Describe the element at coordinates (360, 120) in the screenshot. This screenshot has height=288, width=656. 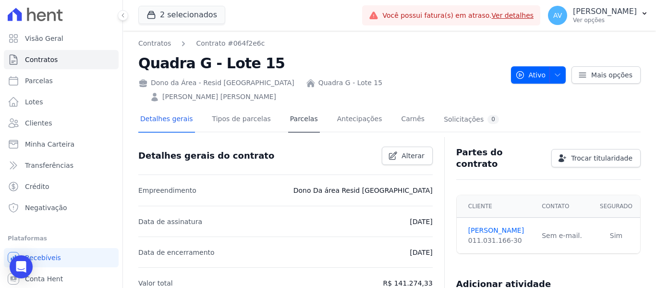
I see `a: Antecipações` at that location.